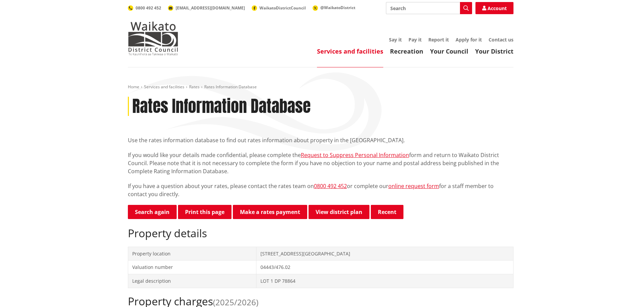 This screenshot has width=641, height=307. Describe the element at coordinates (339, 212) in the screenshot. I see `a: View district plan` at that location.